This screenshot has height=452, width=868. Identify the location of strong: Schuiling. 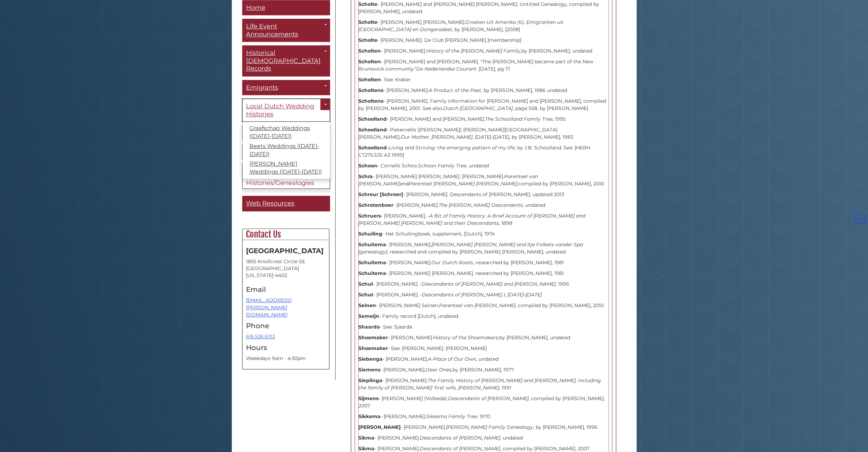
(370, 234).